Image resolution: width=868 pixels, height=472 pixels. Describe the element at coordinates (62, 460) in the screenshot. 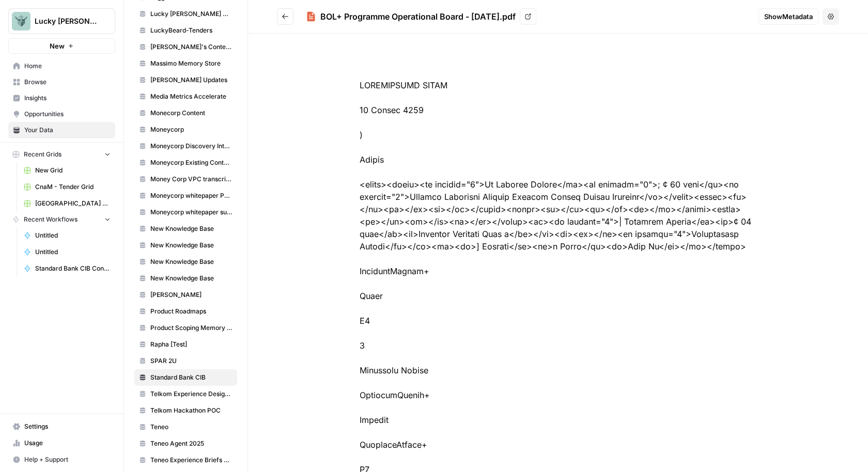

I see `button: Help + Support` at that location.